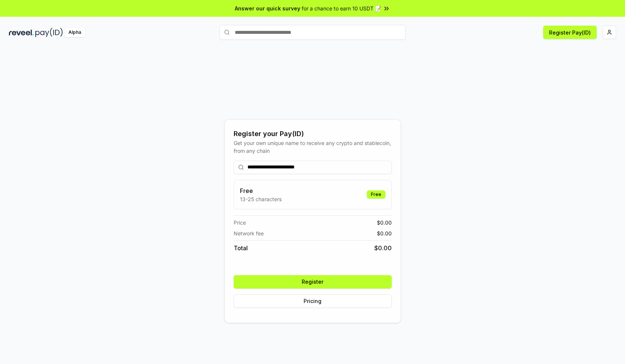 The height and width of the screenshot is (364, 625). What do you see at coordinates (261, 191) in the screenshot?
I see `h3: Free` at bounding box center [261, 191].